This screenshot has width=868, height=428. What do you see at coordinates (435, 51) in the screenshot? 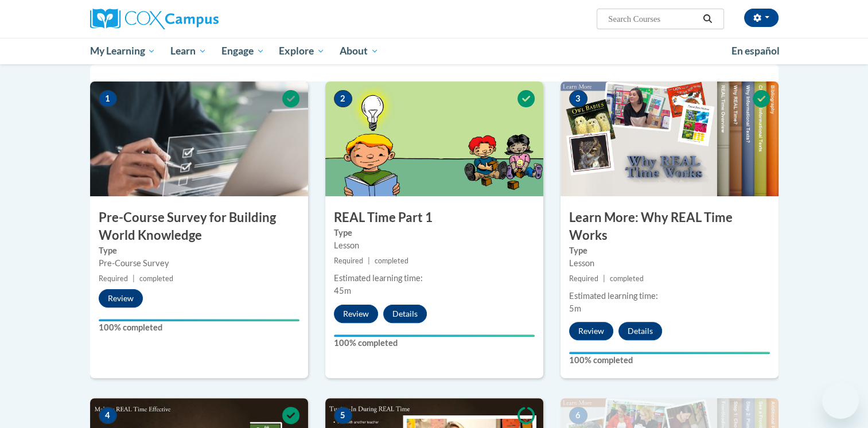
I see `div: Main menu` at bounding box center [435, 51].